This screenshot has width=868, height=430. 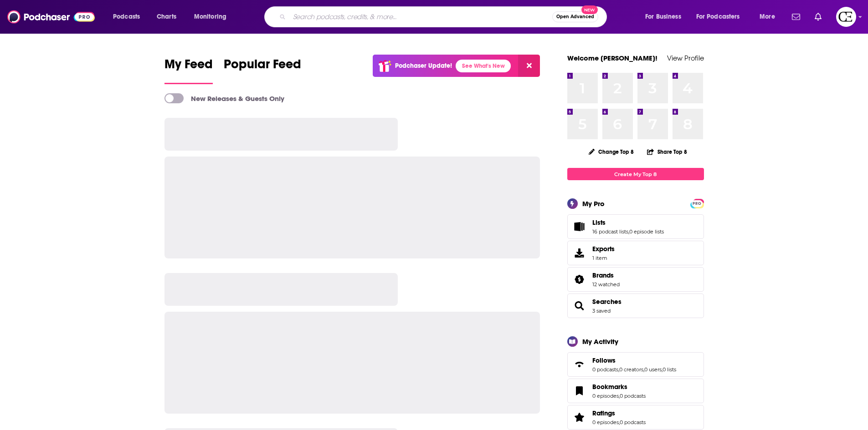 What do you see at coordinates (846, 17) in the screenshot?
I see `span: Logged in as cozyearthaudio` at bounding box center [846, 17].